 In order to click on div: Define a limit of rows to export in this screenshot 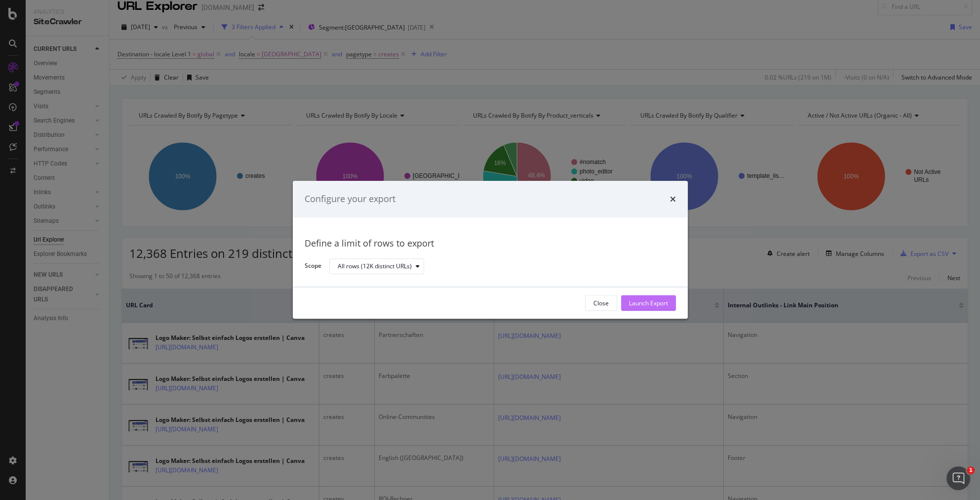, I will do `click(490, 243)`.